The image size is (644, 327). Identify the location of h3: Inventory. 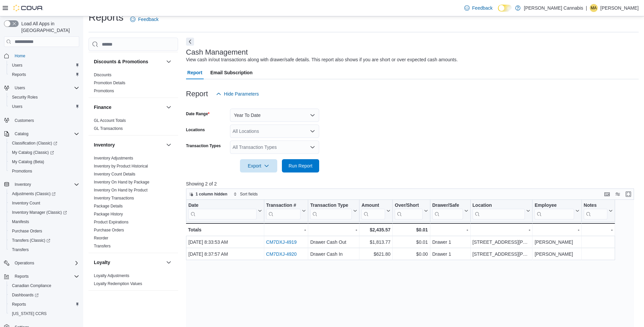
(104, 145).